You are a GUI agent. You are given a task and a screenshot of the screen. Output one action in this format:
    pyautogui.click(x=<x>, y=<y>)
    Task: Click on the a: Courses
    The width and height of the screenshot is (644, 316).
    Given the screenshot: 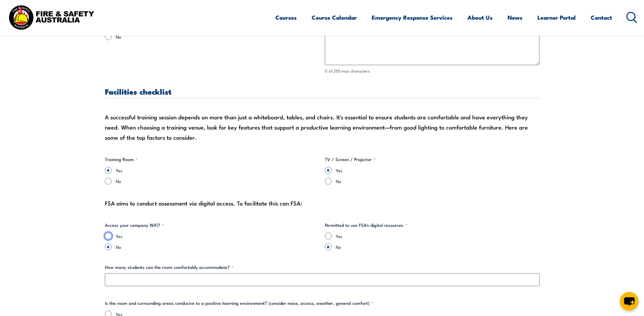 What is the action you would take?
    pyautogui.click(x=286, y=17)
    